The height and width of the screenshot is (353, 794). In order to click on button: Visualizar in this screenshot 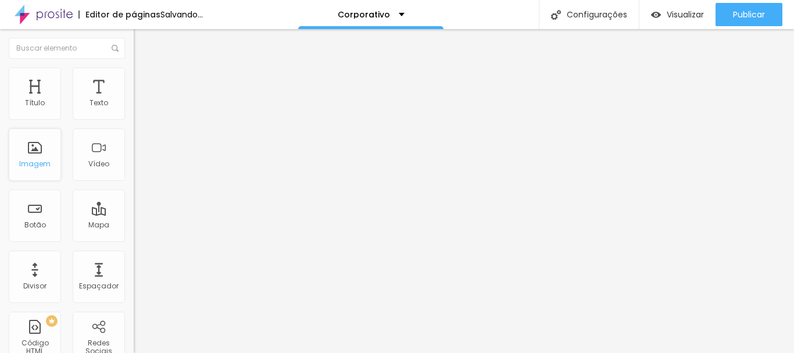, I will do `click(677, 15)`.